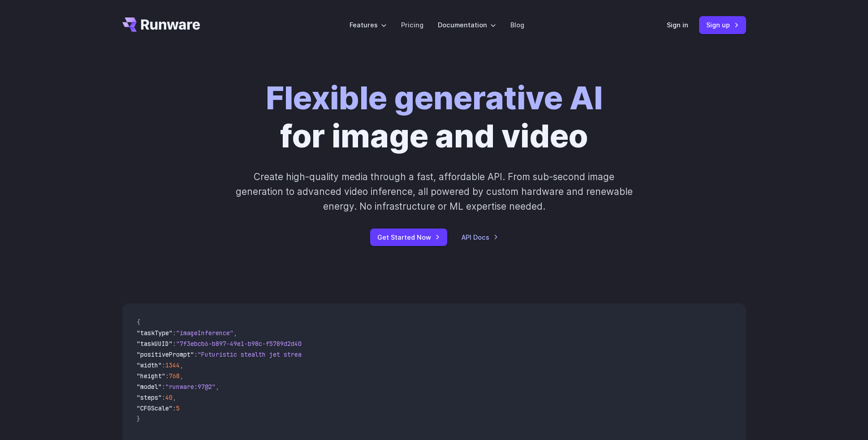 This screenshot has height=440, width=868. I want to click on a: Sign up, so click(723, 25).